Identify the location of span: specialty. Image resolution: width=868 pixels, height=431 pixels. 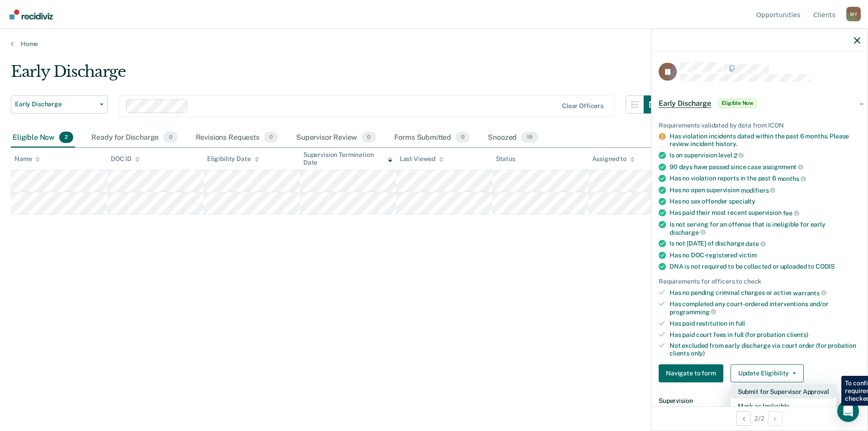
(742, 201).